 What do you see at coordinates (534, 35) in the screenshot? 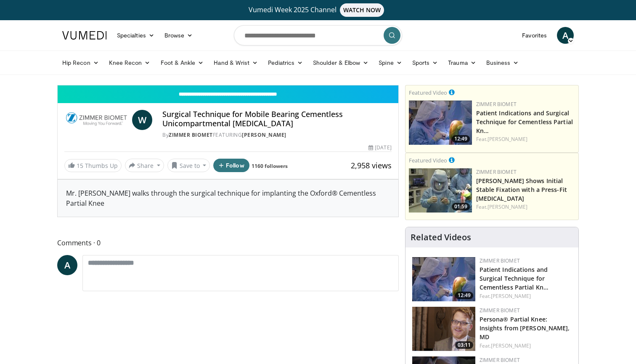
I see `a: Favorites` at bounding box center [534, 35].